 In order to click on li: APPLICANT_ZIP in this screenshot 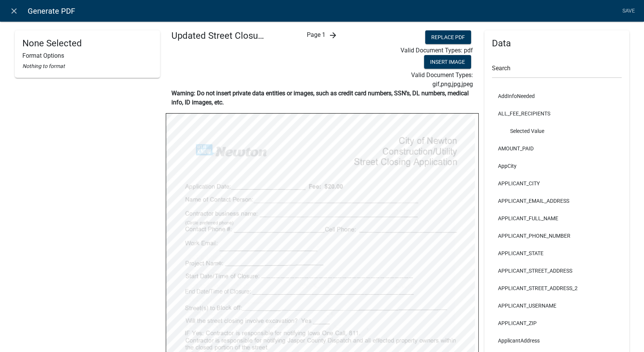, I will do `click(557, 323)`.